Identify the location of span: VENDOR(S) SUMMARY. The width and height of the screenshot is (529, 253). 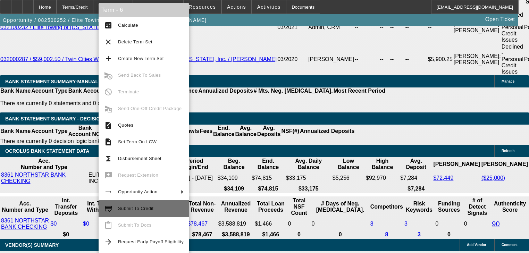
(32, 245).